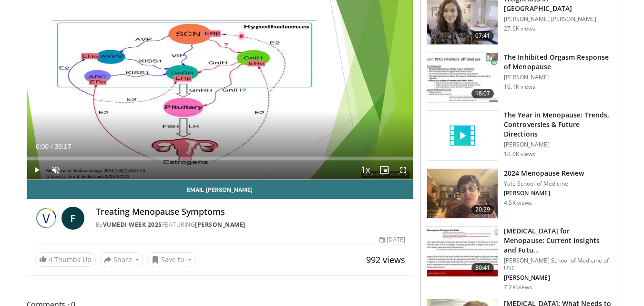 This screenshot has height=306, width=644. I want to click on button: Save to, so click(171, 259).